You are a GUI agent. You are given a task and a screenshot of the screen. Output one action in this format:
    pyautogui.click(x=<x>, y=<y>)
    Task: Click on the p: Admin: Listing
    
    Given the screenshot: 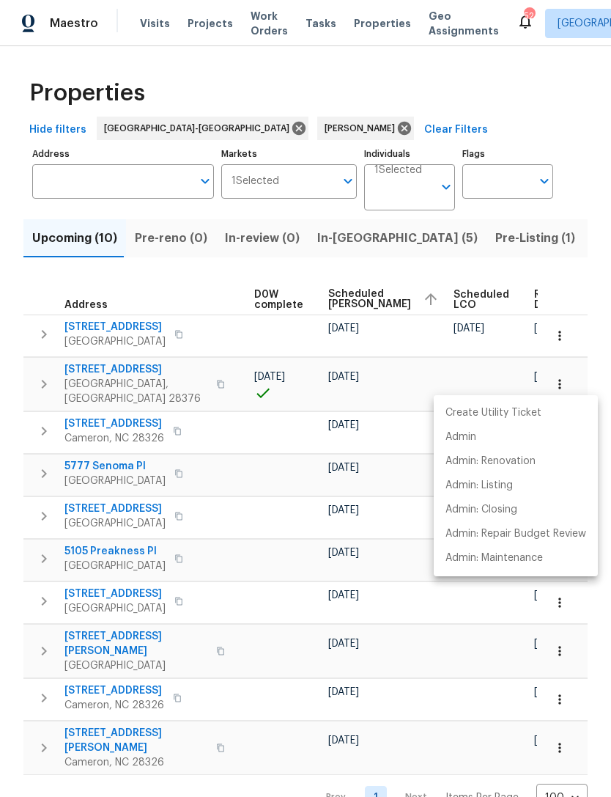 What is the action you would take?
    pyautogui.click(x=479, y=485)
    